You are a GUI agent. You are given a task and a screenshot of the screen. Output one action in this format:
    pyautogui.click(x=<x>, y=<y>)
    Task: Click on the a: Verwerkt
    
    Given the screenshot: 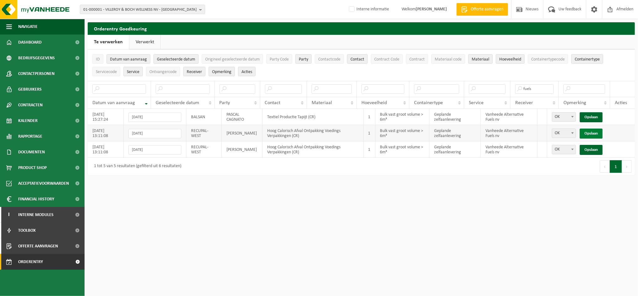 What is the action you would take?
    pyautogui.click(x=145, y=42)
    